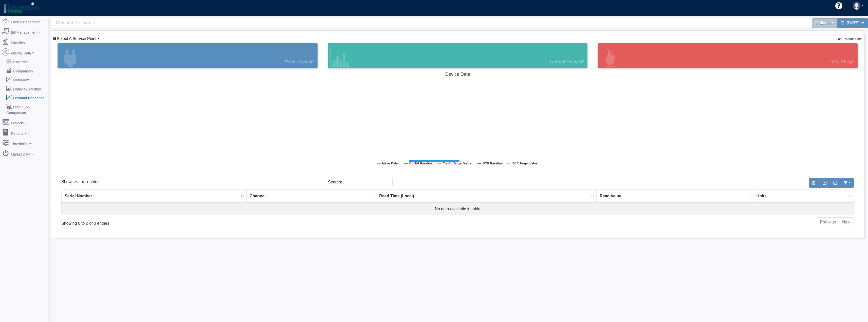 The width and height of the screenshot is (868, 322). What do you see at coordinates (850, 39) in the screenshot?
I see `small: Last Update Time:` at bounding box center [850, 39].